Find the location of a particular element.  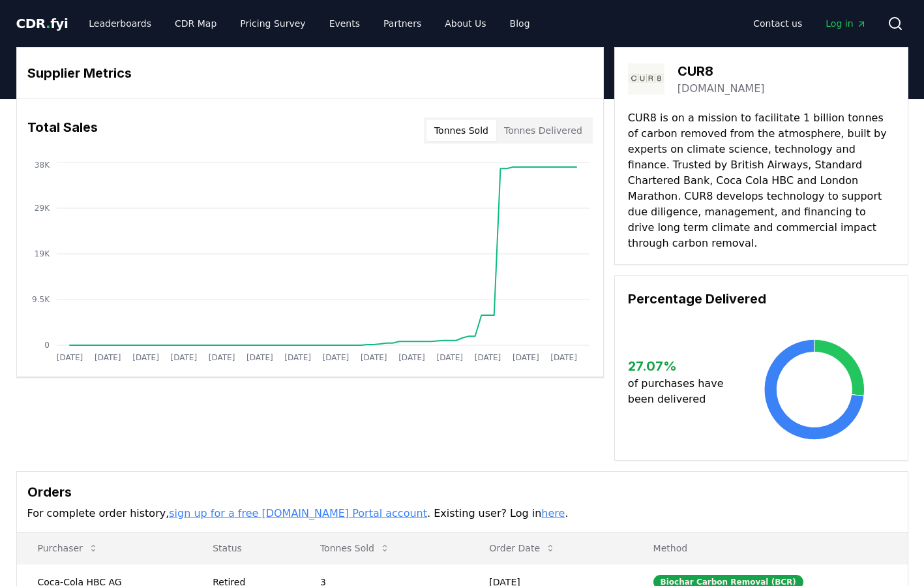

a: Partners is located at coordinates (403, 24).